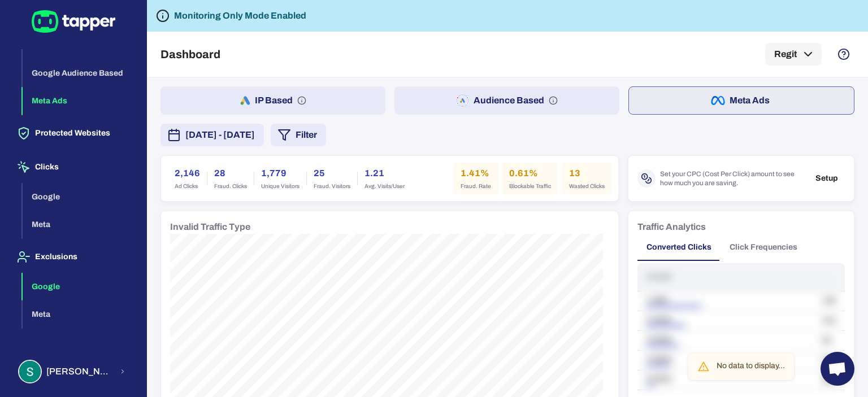  Describe the element at coordinates (671, 227) in the screenshot. I see `h6: Traffic Analytics` at that location.